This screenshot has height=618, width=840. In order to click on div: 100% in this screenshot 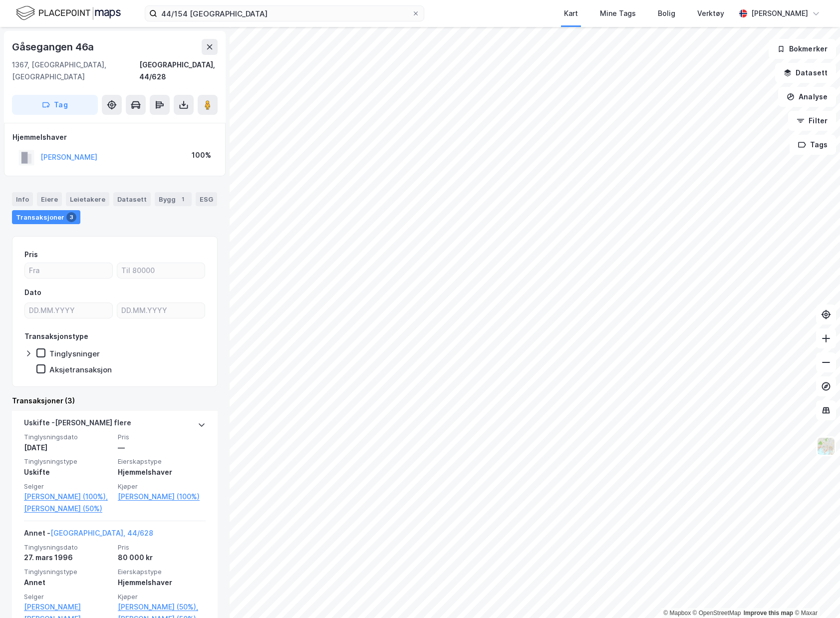, I will do `click(201, 155)`.